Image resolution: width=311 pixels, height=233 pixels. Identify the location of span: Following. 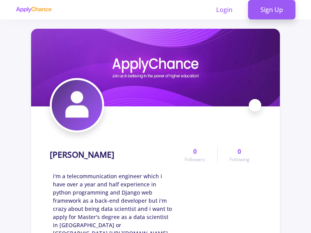
(239, 160).